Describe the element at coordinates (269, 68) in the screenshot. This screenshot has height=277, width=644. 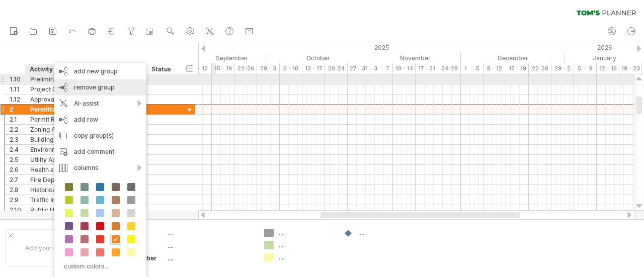
I see `div: 29 - 3` at that location.